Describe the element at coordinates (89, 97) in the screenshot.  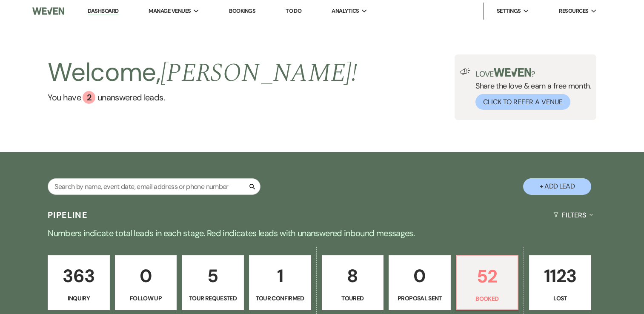
I see `div: 2` at that location.